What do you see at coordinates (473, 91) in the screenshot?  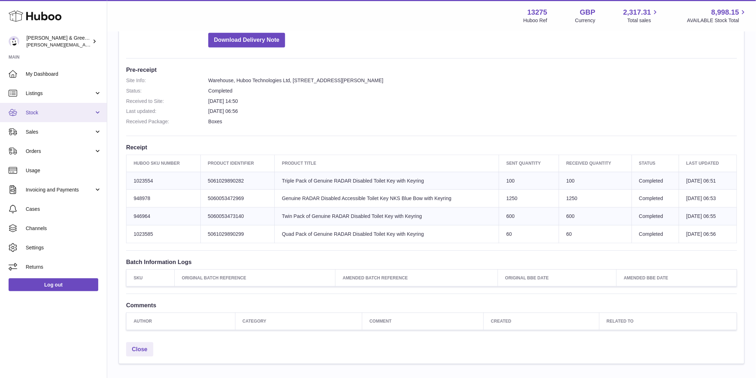 I see `dd: Completed` at bounding box center [473, 91].